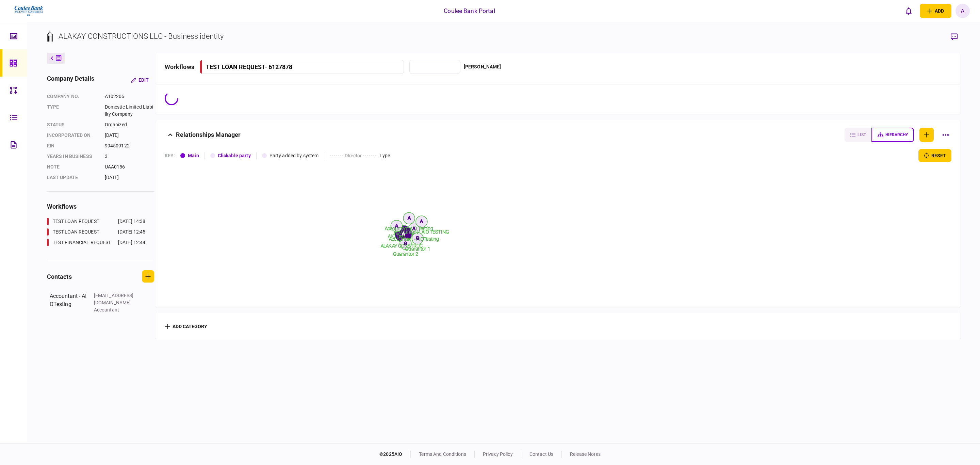  What do you see at coordinates (208, 135) in the screenshot?
I see `div: Relationships Manager` at bounding box center [208, 135].